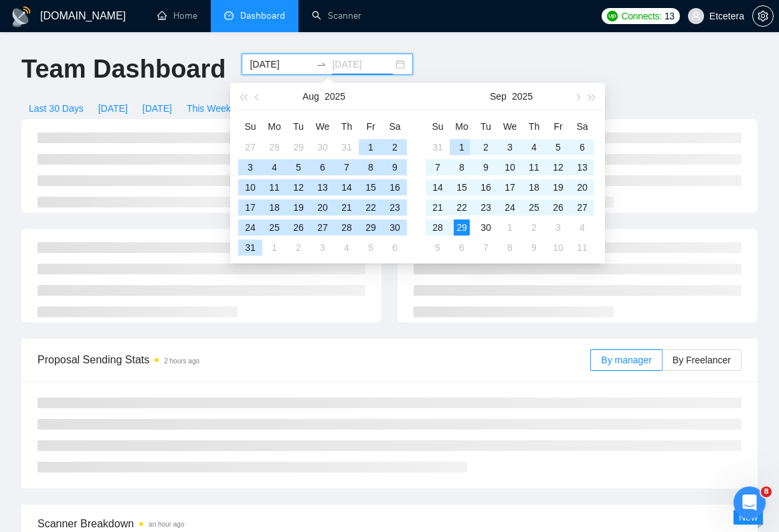 The width and height of the screenshot is (779, 532). What do you see at coordinates (582, 147) in the screenshot?
I see `div: 6` at bounding box center [582, 147].